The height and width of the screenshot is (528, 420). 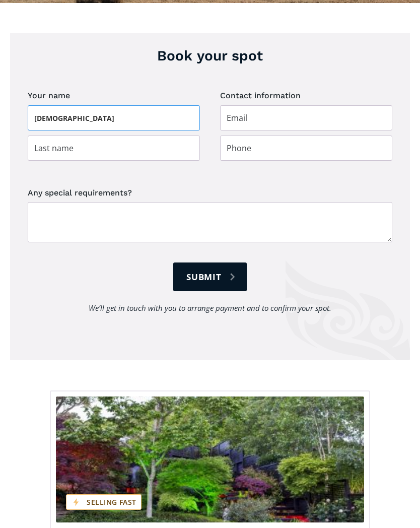 What do you see at coordinates (49, 95) in the screenshot?
I see `legend: Your name` at bounding box center [49, 95].